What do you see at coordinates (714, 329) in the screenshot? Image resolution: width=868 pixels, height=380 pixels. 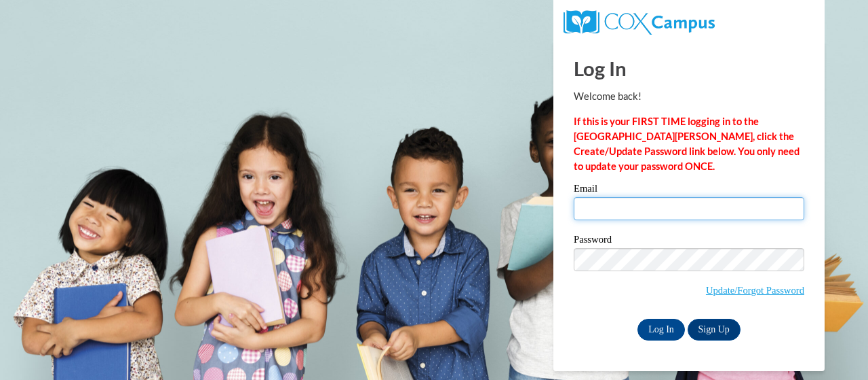 I see `a: Sign Up` at bounding box center [714, 329].